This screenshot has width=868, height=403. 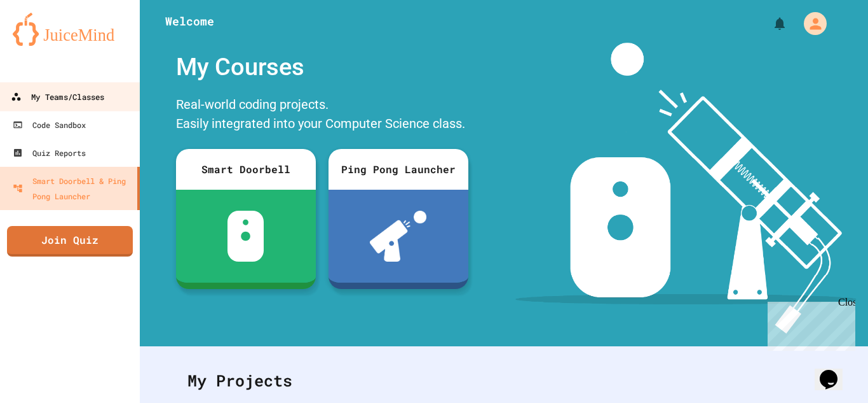 I want to click on div: Quiz Reports, so click(x=49, y=152).